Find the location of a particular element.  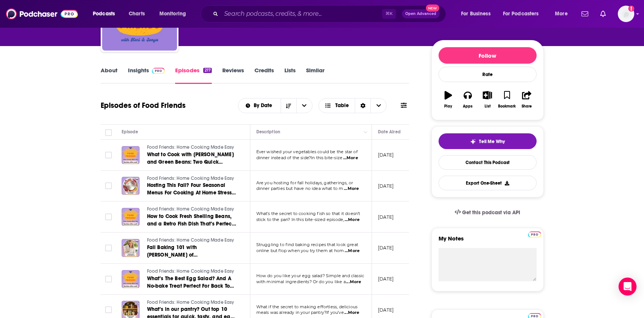

span: Are you hosting for fall holidays, gatherings, or is located at coordinates (304, 182).